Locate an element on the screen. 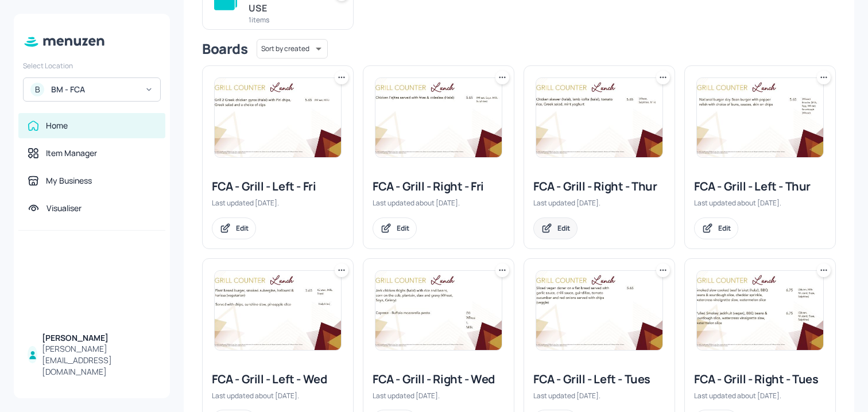 The height and width of the screenshot is (412, 868). img: 2025-09-10-1757491167659v6hs5bari9h.jpeg is located at coordinates (599, 118).